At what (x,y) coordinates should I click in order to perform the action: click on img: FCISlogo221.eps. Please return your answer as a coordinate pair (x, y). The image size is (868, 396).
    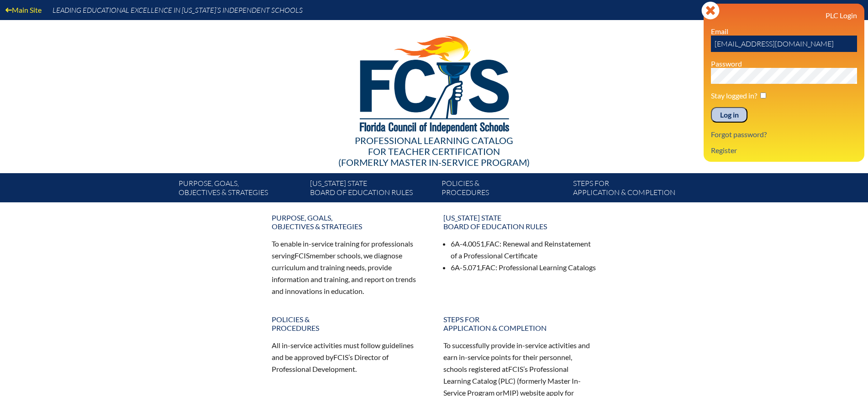
    Looking at the image, I should click on (434, 82).